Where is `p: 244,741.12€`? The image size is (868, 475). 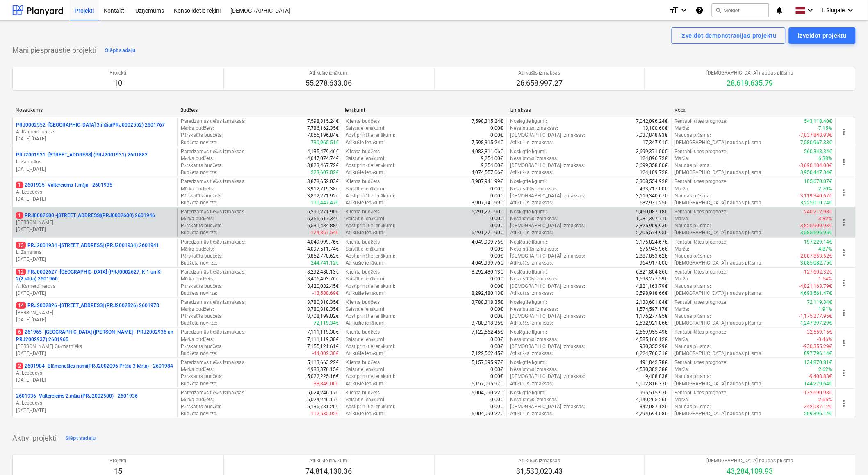 p: 244,741.12€ is located at coordinates (325, 263).